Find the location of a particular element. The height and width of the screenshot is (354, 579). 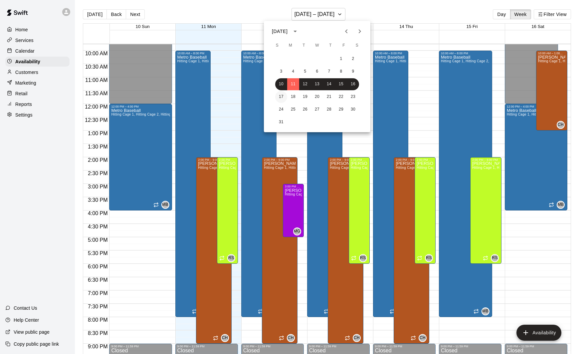

span: Wednesday is located at coordinates (317, 46).